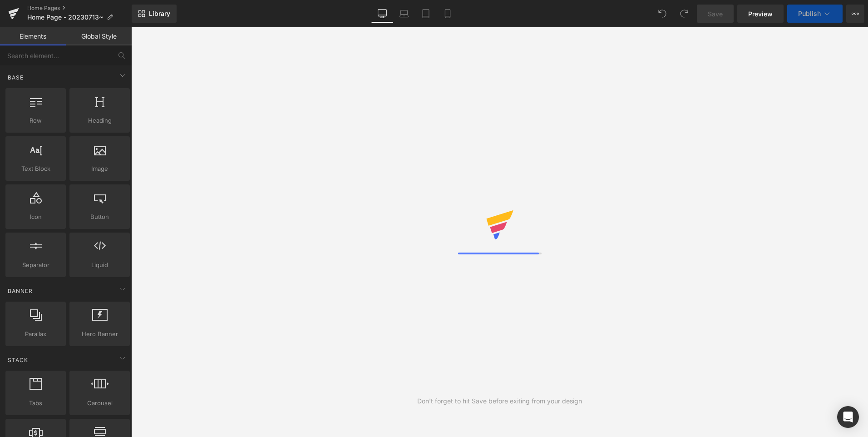 The width and height of the screenshot is (868, 437). I want to click on div: Don't forget to hit Save before exiting from your design, so click(499, 401).